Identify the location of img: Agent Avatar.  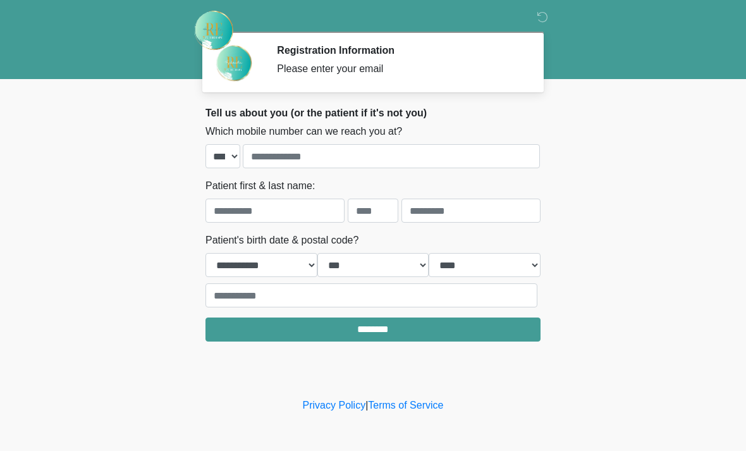
(234, 63).